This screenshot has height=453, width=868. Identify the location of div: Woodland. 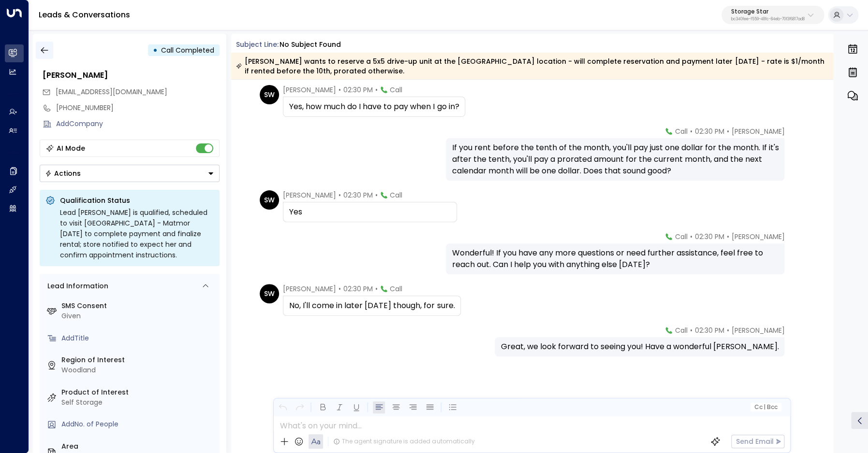
(138, 370).